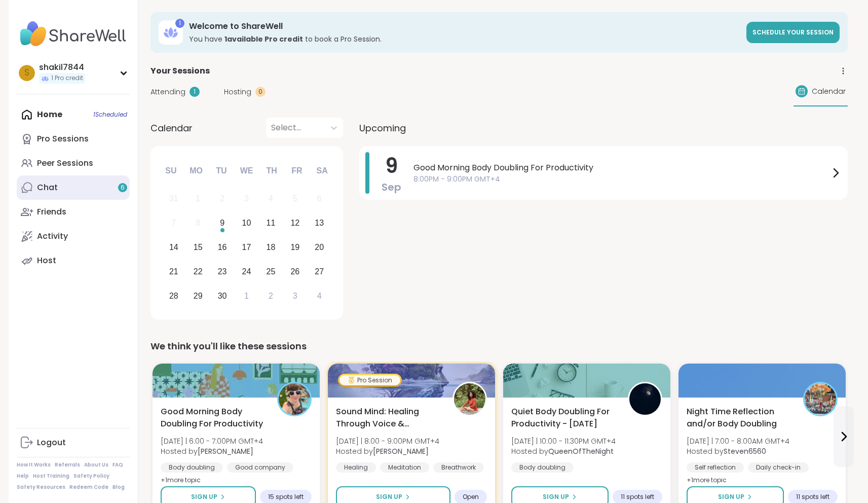 The width and height of the screenshot is (868, 503). What do you see at coordinates (174, 198) in the screenshot?
I see `div: 31` at bounding box center [174, 198].